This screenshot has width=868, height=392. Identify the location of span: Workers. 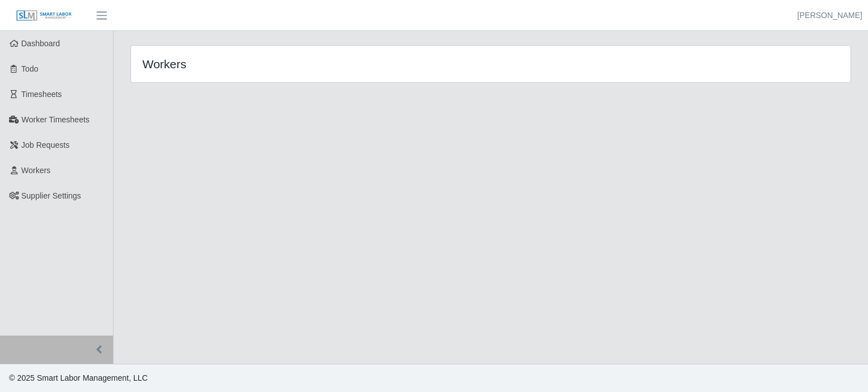
(37, 170).